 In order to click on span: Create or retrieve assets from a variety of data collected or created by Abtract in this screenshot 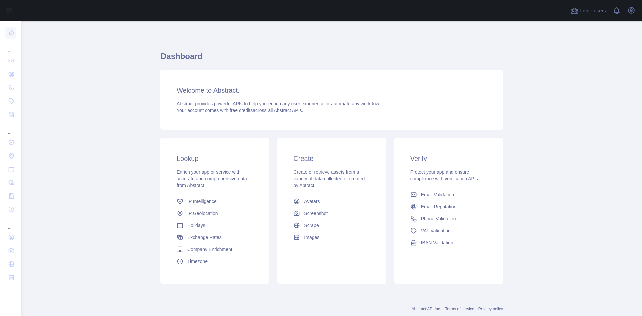, I will do `click(329, 179)`.